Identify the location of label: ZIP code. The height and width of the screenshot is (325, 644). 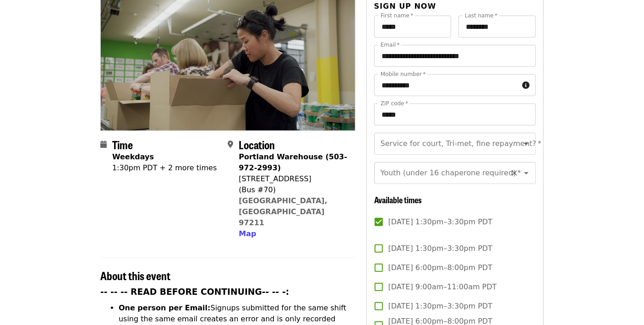
(394, 104).